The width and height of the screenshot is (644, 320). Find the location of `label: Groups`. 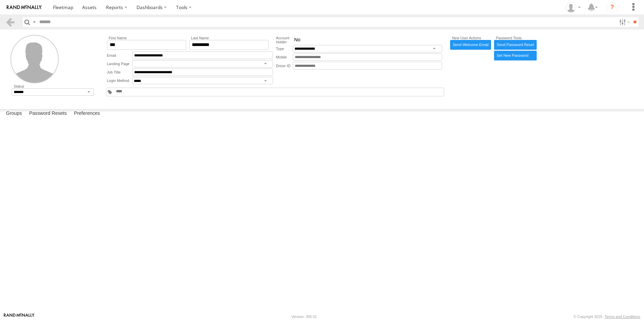

label: Groups is located at coordinates (14, 114).